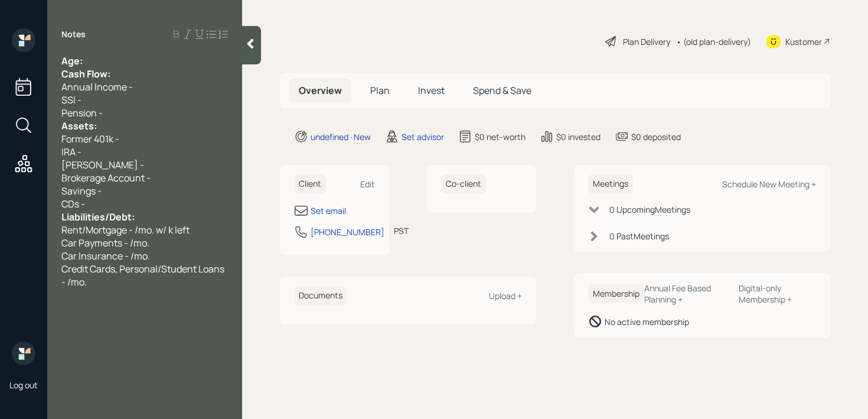 The height and width of the screenshot is (419, 868). Describe the element at coordinates (431, 90) in the screenshot. I see `span: Invest` at that location.